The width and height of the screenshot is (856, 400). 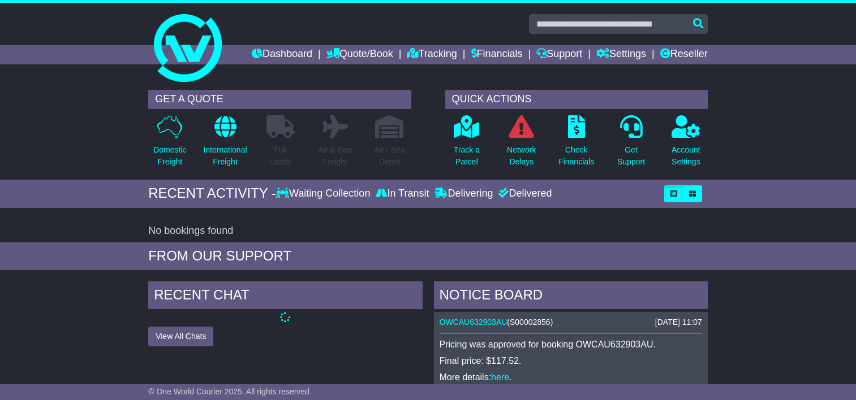 I want to click on p: Check Financials, so click(x=576, y=156).